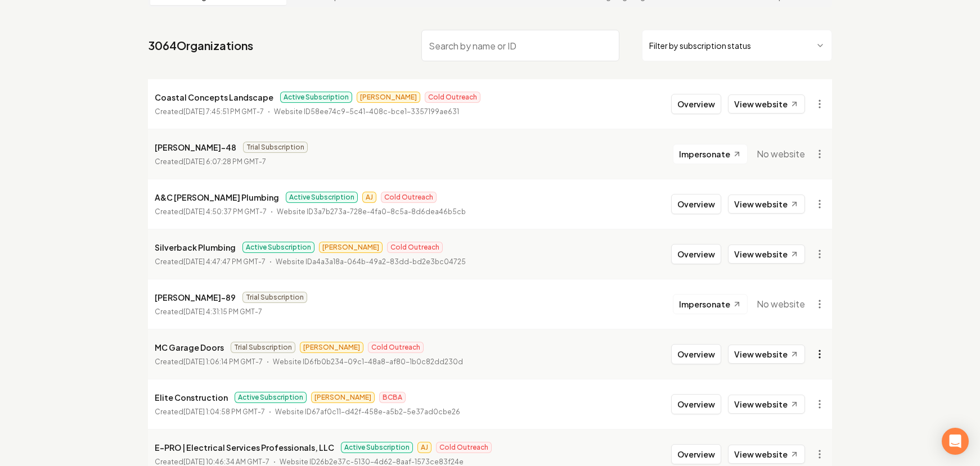  What do you see at coordinates (368, 362) in the screenshot?
I see `p: Website ID 6fb0b234-09c1-48a8-af80-1b0c82dd230d` at bounding box center [368, 362].